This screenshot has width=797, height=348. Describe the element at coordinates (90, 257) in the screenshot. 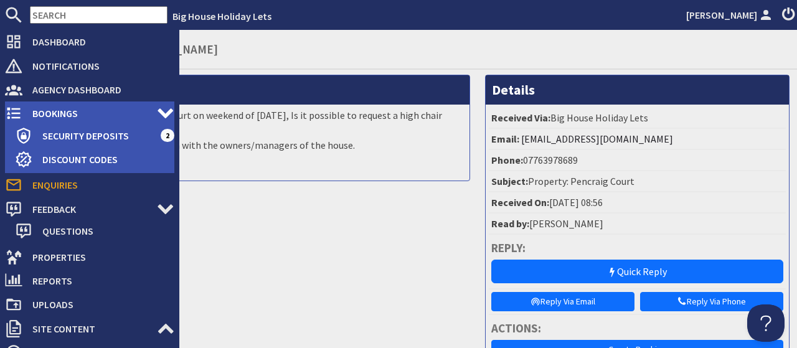

I see `a: Properties` at that location.